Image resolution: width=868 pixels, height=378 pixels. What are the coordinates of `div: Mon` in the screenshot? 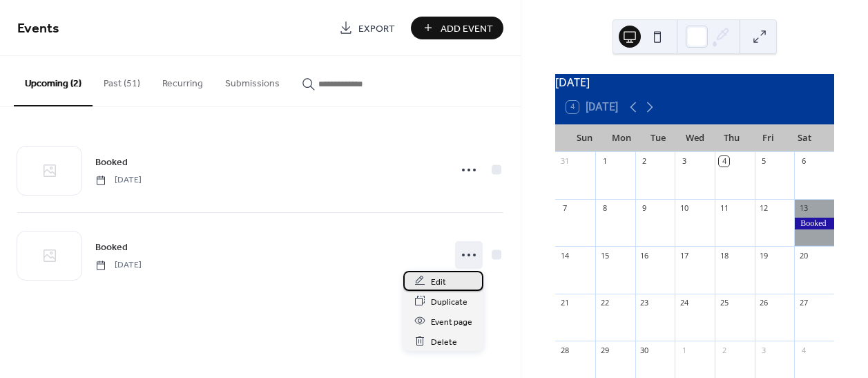 It's located at (621, 138).